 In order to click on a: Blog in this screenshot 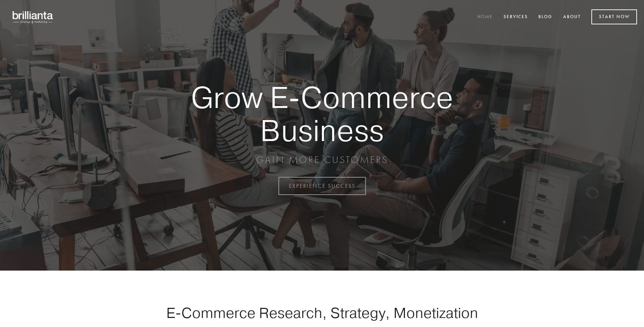, I will do `click(545, 17)`.